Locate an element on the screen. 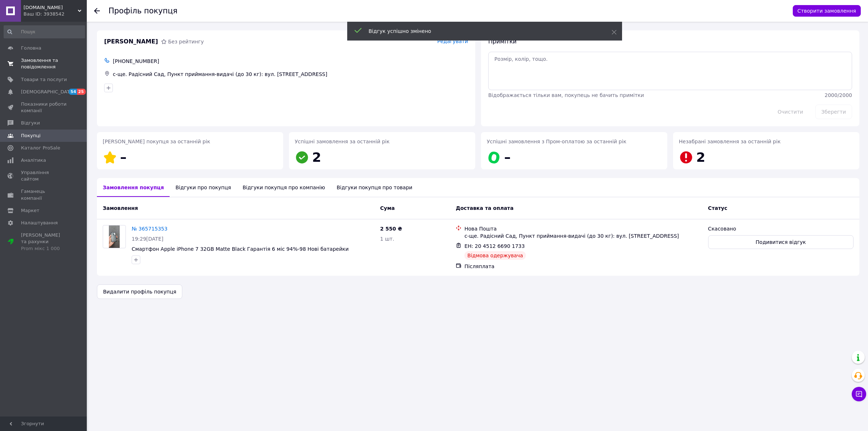 Image resolution: width=868 pixels, height=431 pixels. a: Смартфон Apple iPhone 7 32GB Matte Black Гарантія 6 міс 94%-98 Нові батарейки is located at coordinates (240, 249).